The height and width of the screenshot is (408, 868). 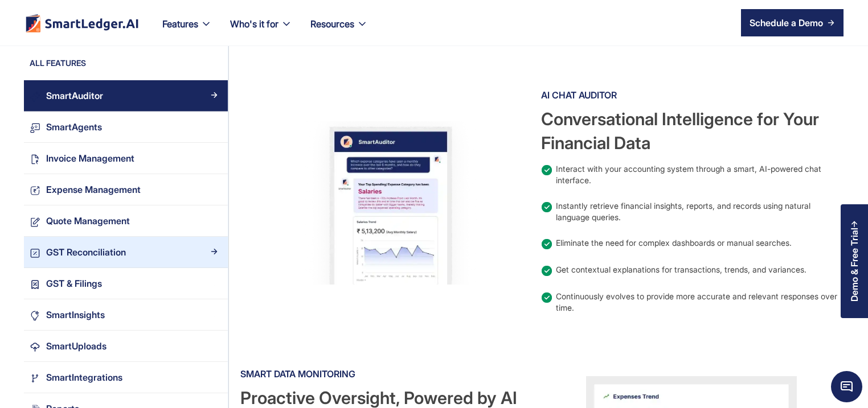 What do you see at coordinates (126, 252) in the screenshot?
I see `a: GST ReconciliationArrow Right Blue` at bounding box center [126, 252].